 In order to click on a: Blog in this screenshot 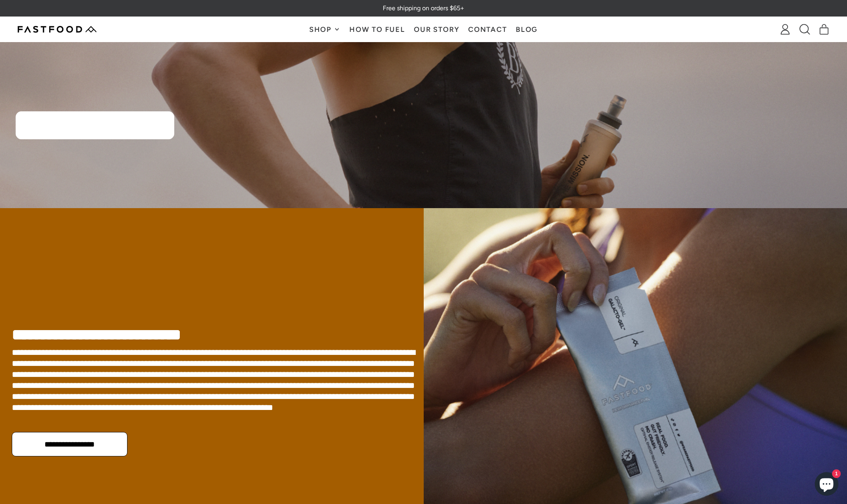, I will do `click(526, 29)`.